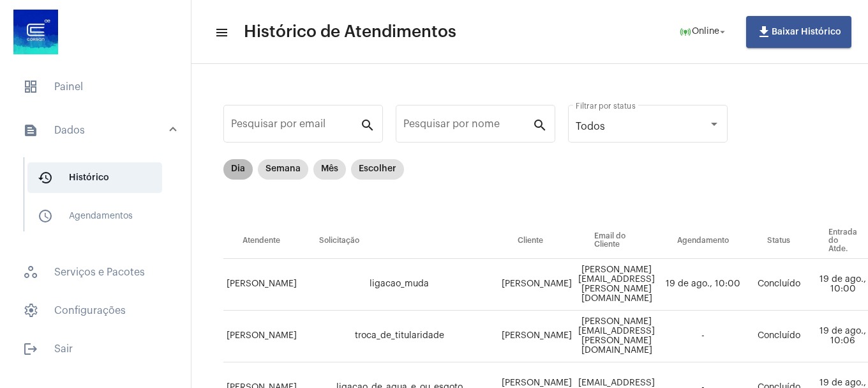  Describe the element at coordinates (296, 127) in the screenshot. I see `input: Pesquisar por email` at that location.